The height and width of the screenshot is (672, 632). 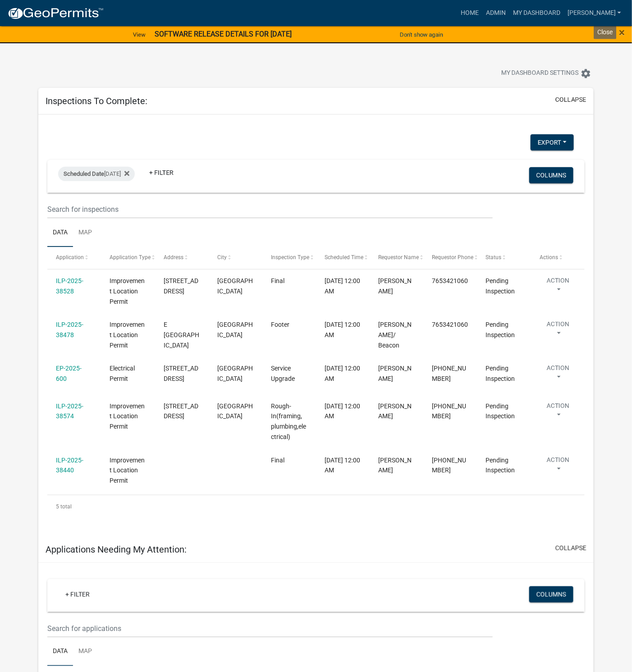 I want to click on a: ILP-2025-38528, so click(x=70, y=286).